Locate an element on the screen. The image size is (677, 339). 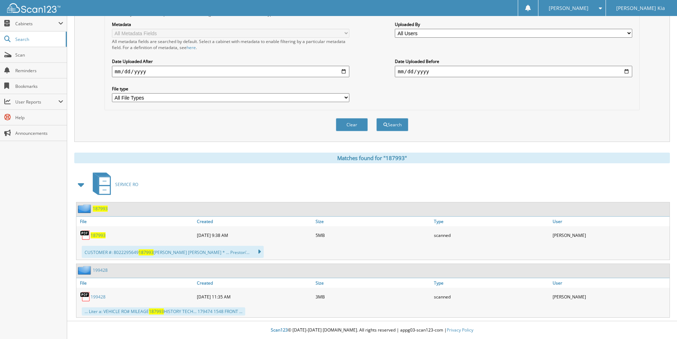
input: end is located at coordinates (514, 71).